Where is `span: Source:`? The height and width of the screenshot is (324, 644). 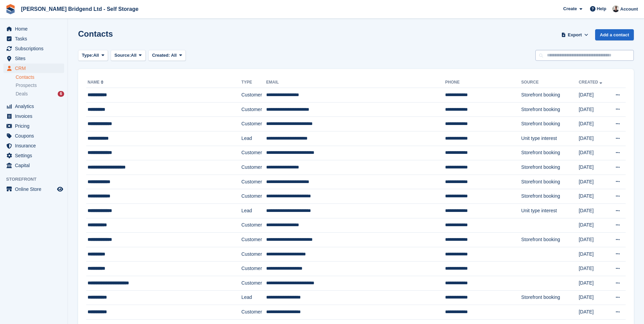
span: Source: is located at coordinates (122, 55).